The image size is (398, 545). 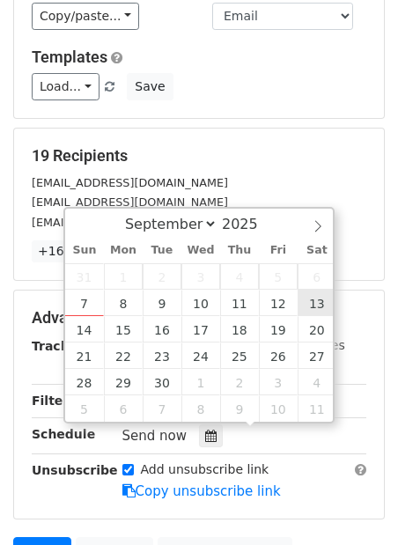 I want to click on span: Sun, so click(x=84, y=250).